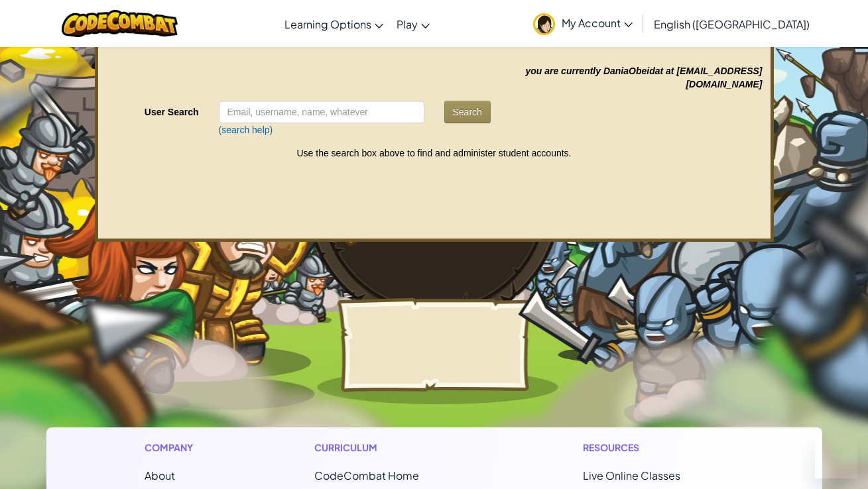 Image resolution: width=868 pixels, height=489 pixels. What do you see at coordinates (596, 23) in the screenshot?
I see `span: My Account` at bounding box center [596, 23].